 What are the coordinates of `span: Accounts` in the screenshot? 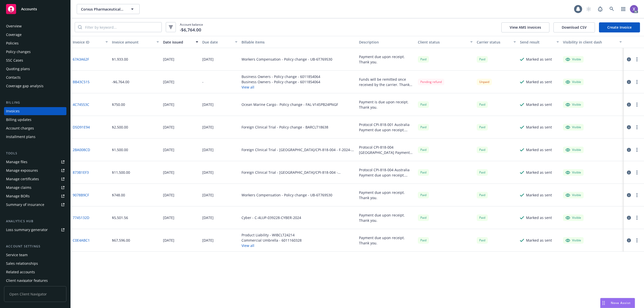 It's located at (29, 9).